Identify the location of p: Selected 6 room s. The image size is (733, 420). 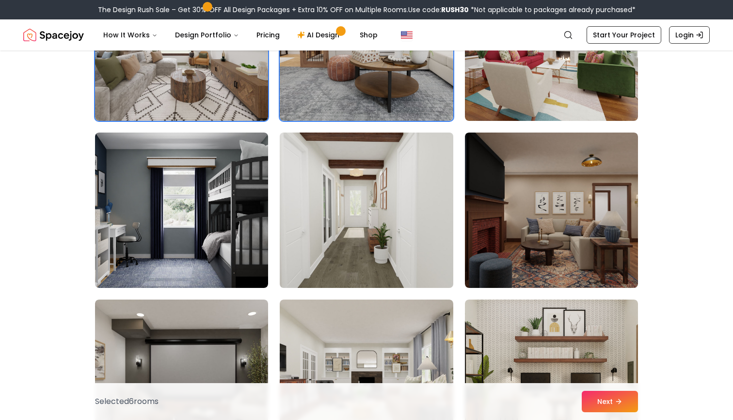
(127, 401).